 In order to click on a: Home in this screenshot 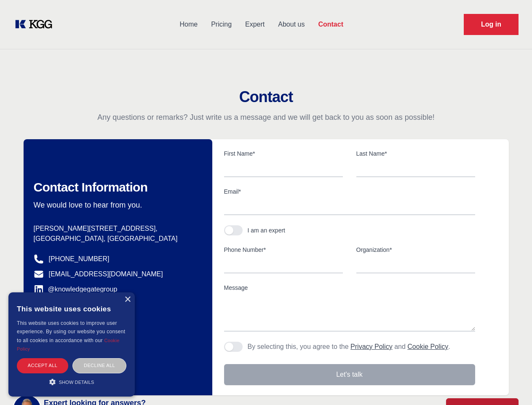, I will do `click(188, 24)`.